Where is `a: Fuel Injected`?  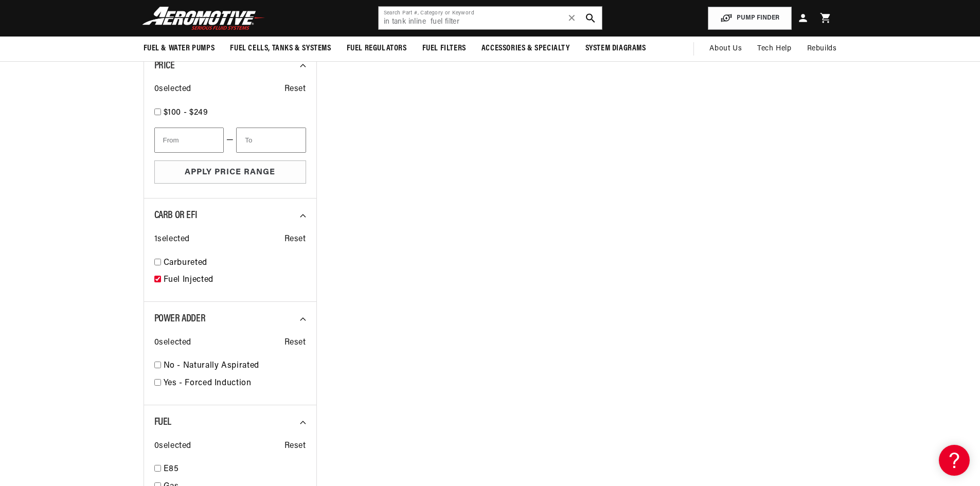
a: Fuel Injected is located at coordinates (234, 281).